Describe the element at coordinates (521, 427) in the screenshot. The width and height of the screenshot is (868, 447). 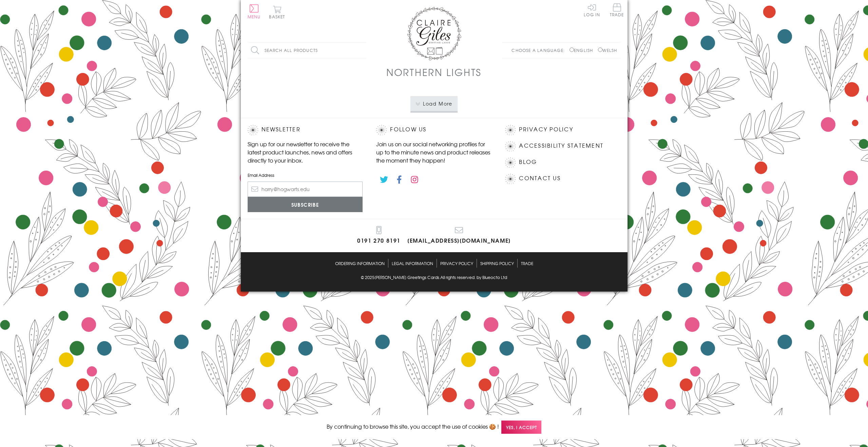
I see `span: Yes, I accept` at that location.